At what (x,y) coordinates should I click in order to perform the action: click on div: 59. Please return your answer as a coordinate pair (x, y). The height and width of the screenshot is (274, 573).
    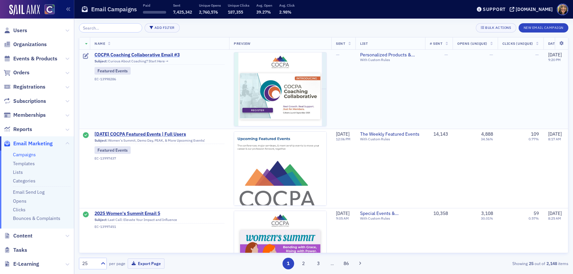
    Looking at the image, I should click on (537, 214).